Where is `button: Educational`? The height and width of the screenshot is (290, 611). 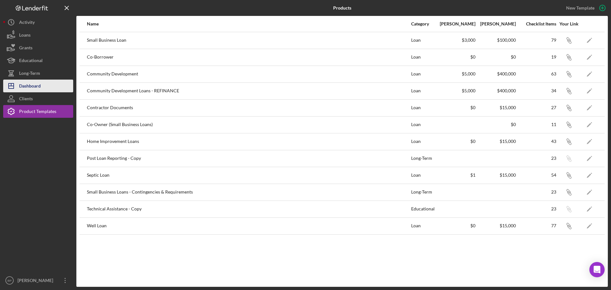
button: Educational is located at coordinates (38, 60).